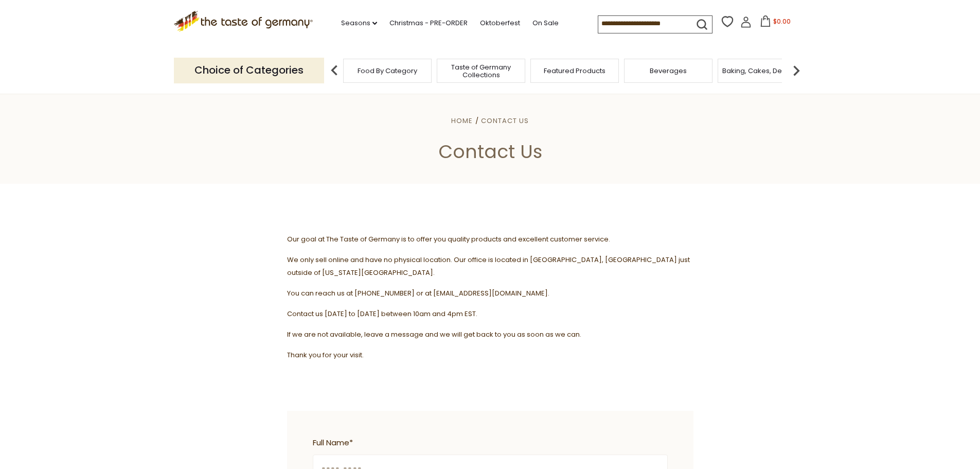 This screenshot has width=980, height=469. What do you see at coordinates (488, 443) in the screenshot?
I see `span: Full Name` at bounding box center [488, 443].